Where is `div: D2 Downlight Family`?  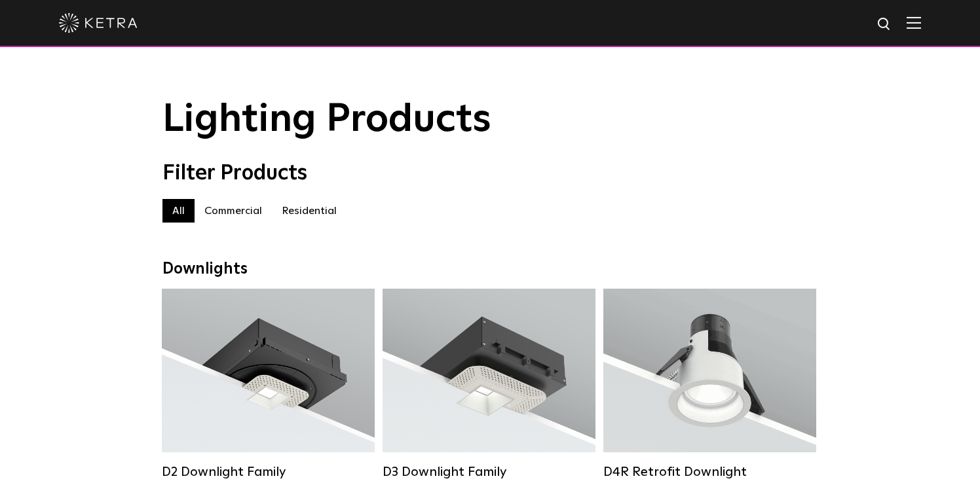 div: D2 Downlight Family is located at coordinates (268, 472).